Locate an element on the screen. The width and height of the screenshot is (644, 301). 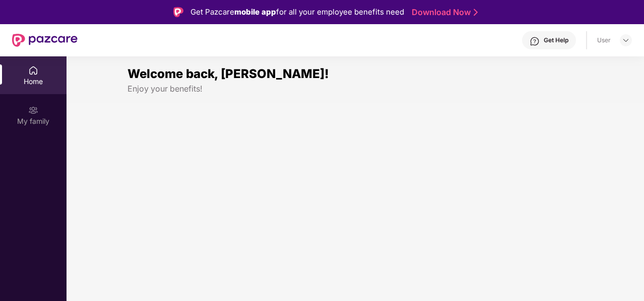
img: svg+xml;base64,PHN2ZyBpZD0iSGVscC0zMngzMiIgeG1sbnM9Imh0dHA6Ly93d3cudzMub3JnLzIwMDAvc3ZnIiB3aWR0aD... is located at coordinates (535, 41).